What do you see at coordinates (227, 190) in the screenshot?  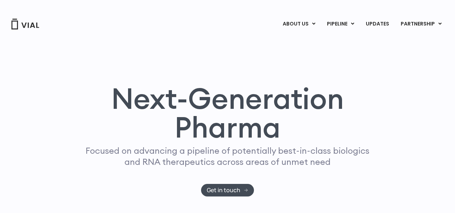 I see `a: Get in touch` at bounding box center [227, 190].